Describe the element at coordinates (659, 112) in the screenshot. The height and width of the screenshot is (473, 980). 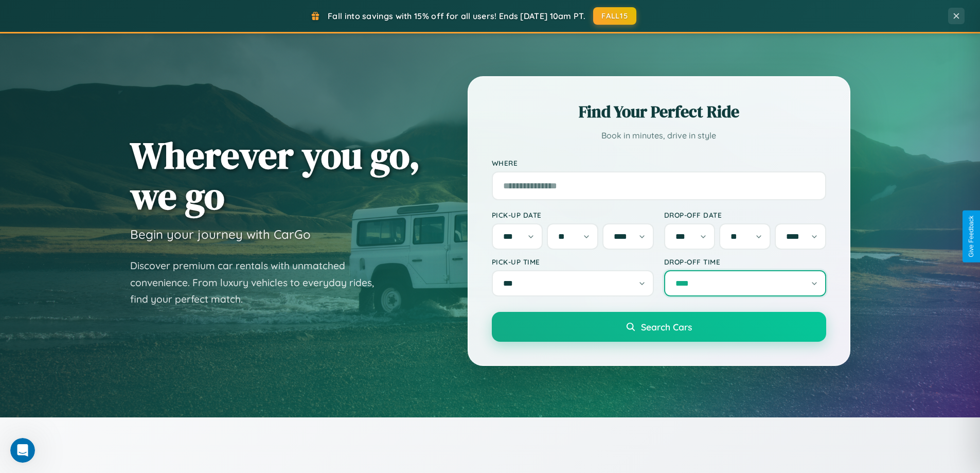
I see `h2: Find Your Perfect Ride` at that location.